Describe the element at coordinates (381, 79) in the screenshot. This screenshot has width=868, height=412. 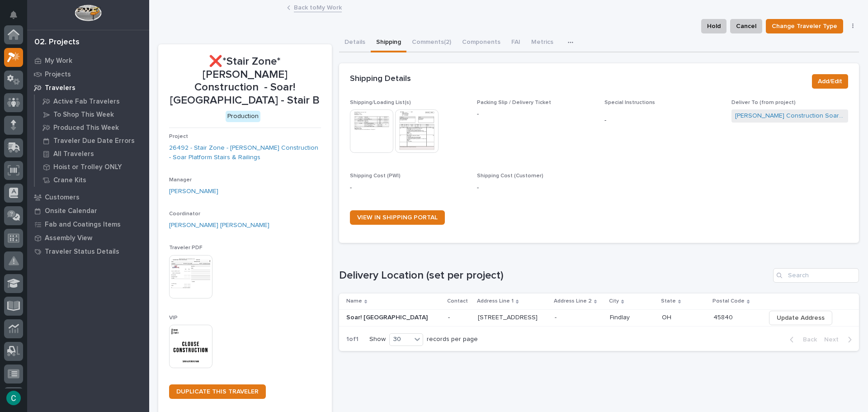
I see `h2: Shipping Details` at that location.